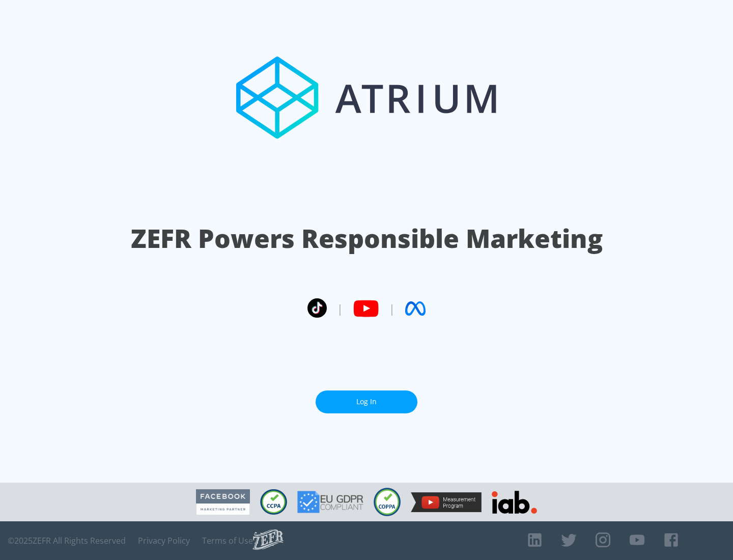 The width and height of the screenshot is (733, 560). Describe the element at coordinates (366, 401) in the screenshot. I see `a: Log In` at that location.